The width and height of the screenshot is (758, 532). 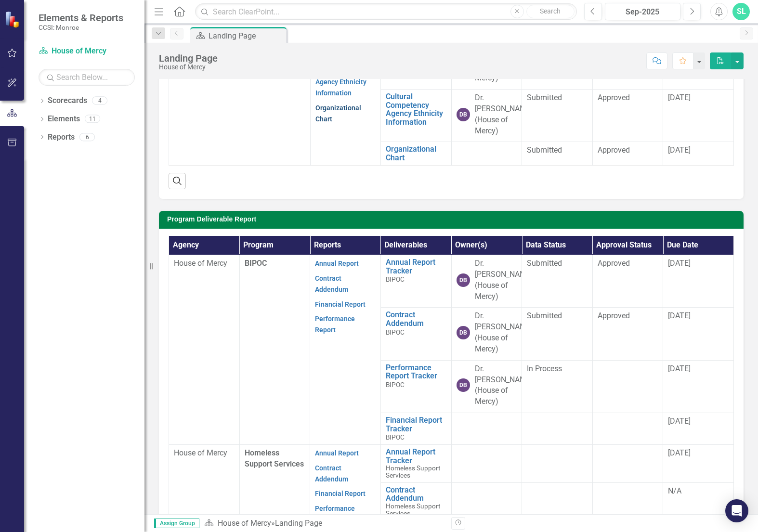 I want to click on div: SL, so click(x=741, y=12).